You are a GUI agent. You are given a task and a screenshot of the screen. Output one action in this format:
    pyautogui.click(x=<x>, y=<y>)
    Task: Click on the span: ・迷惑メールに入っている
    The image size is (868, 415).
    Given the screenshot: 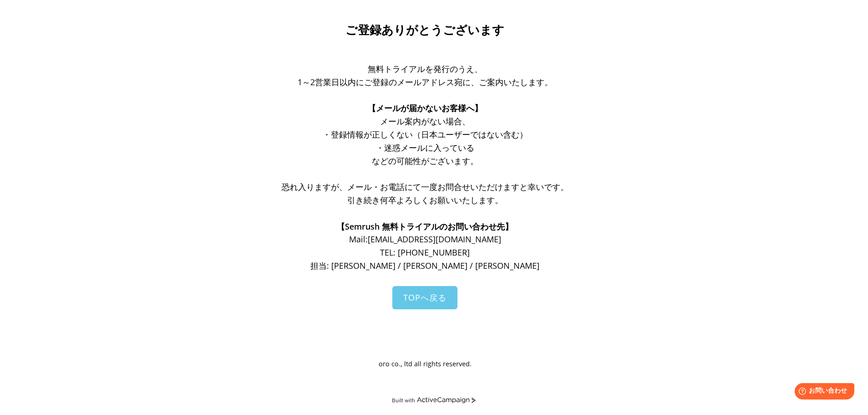 What is the action you would take?
    pyautogui.click(x=425, y=148)
    